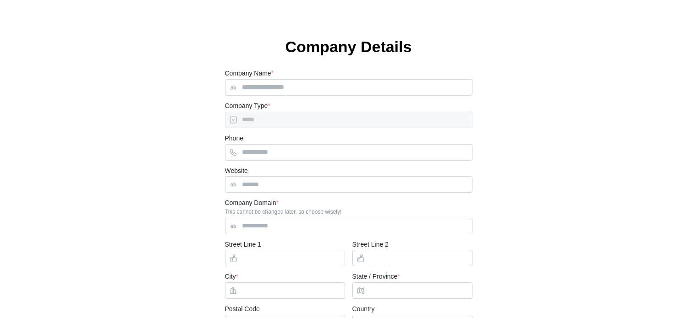  Describe the element at coordinates (370, 245) in the screenshot. I see `label: Street Line 2` at that location.